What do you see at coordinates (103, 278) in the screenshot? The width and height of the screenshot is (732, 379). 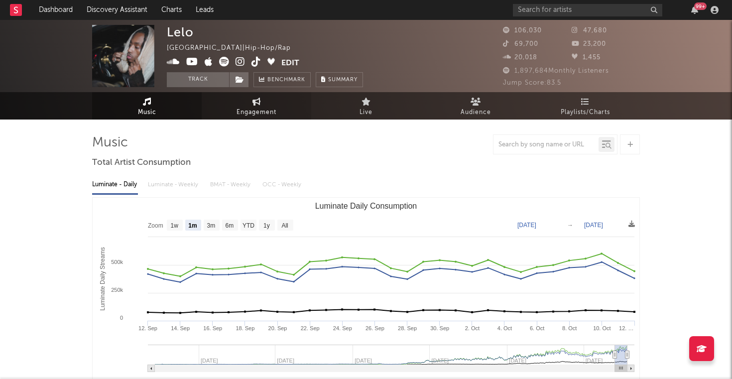 I see `text: Luminate Daily Streams` at bounding box center [103, 278].